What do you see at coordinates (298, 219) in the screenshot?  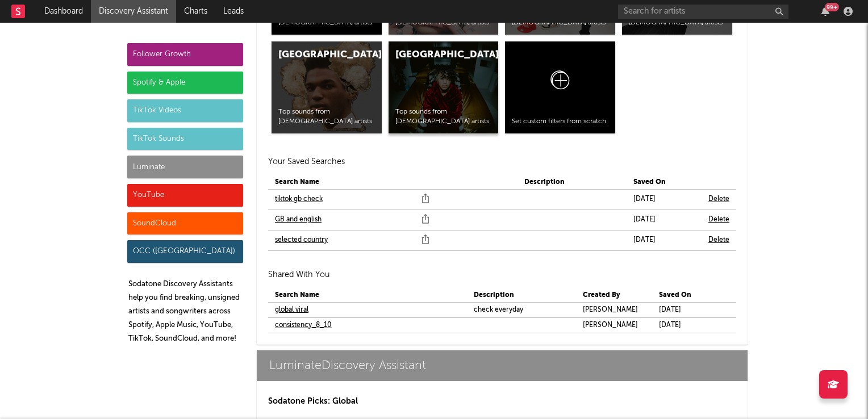 I see `a: GB and english` at bounding box center [298, 219].